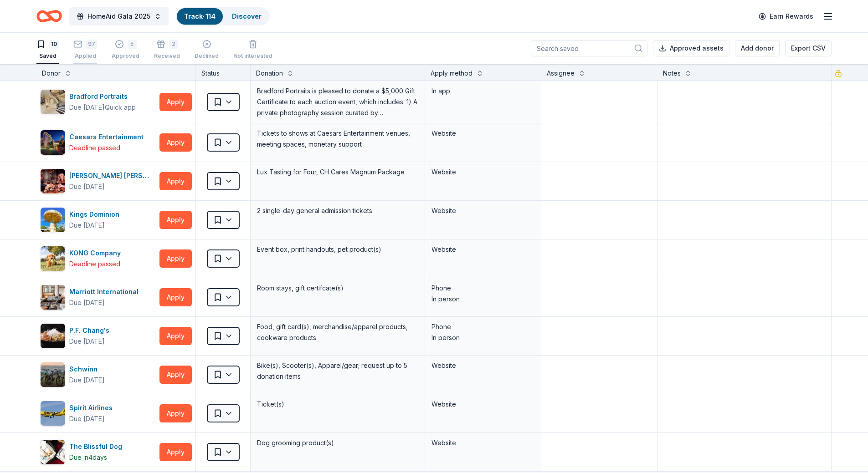  What do you see at coordinates (53, 259) in the screenshot?
I see `img: Image for KONG Company` at bounding box center [53, 259].